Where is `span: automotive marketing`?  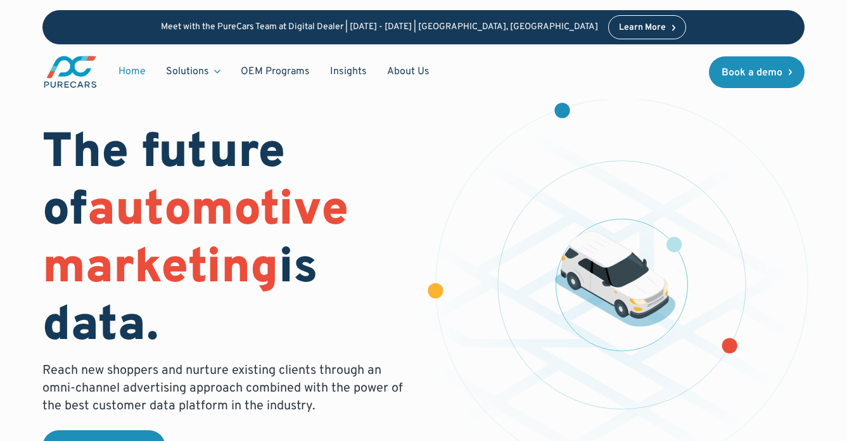 span: automotive marketing is located at coordinates (195, 240).